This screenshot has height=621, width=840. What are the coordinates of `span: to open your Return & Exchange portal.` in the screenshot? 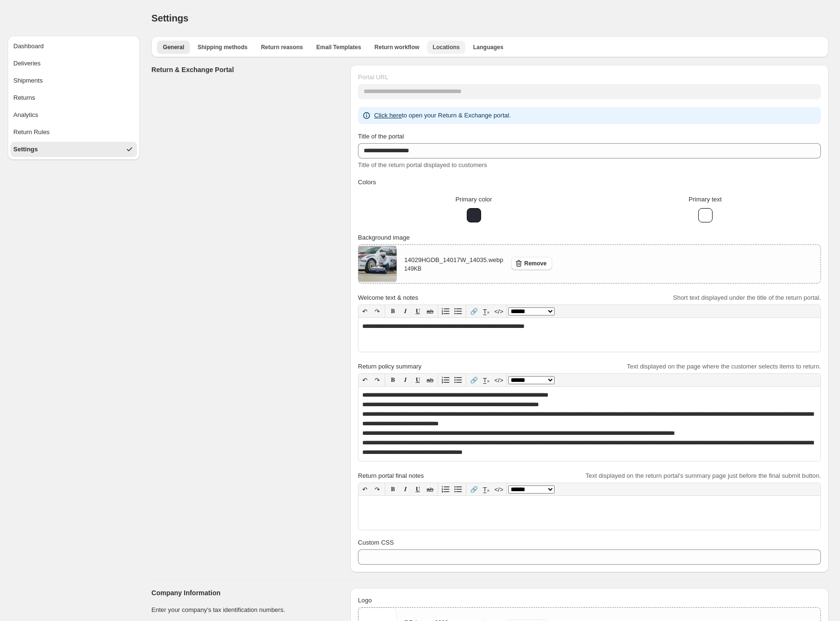 It's located at (442, 115).